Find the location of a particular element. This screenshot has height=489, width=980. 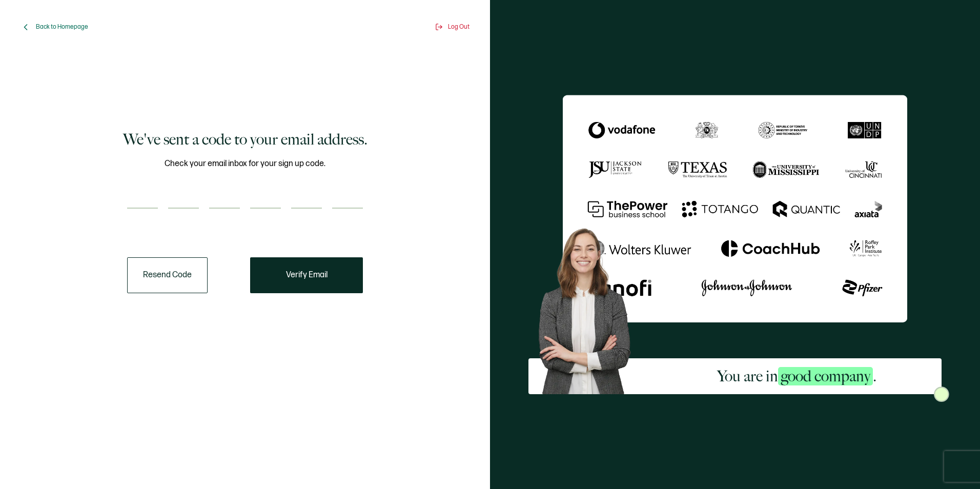

img: Sertifier Signup is located at coordinates (942, 394).